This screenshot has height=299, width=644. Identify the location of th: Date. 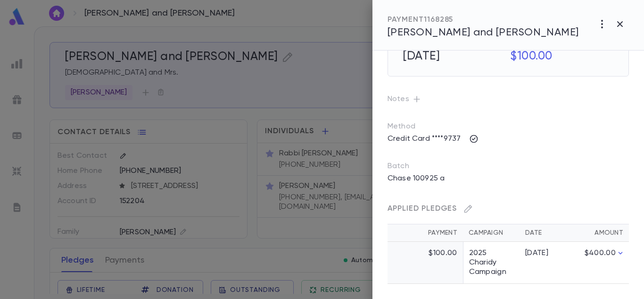
(543, 232).